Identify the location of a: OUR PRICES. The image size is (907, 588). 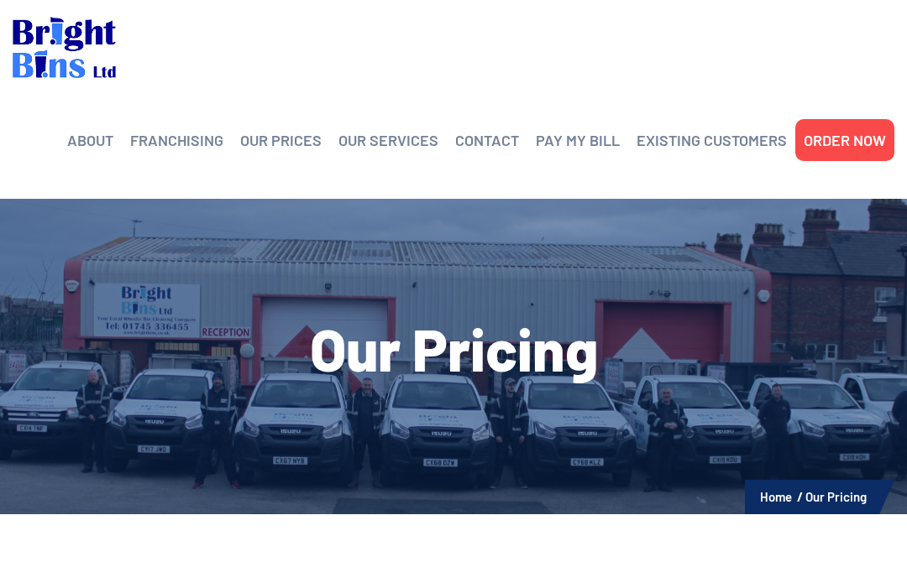
(280, 140).